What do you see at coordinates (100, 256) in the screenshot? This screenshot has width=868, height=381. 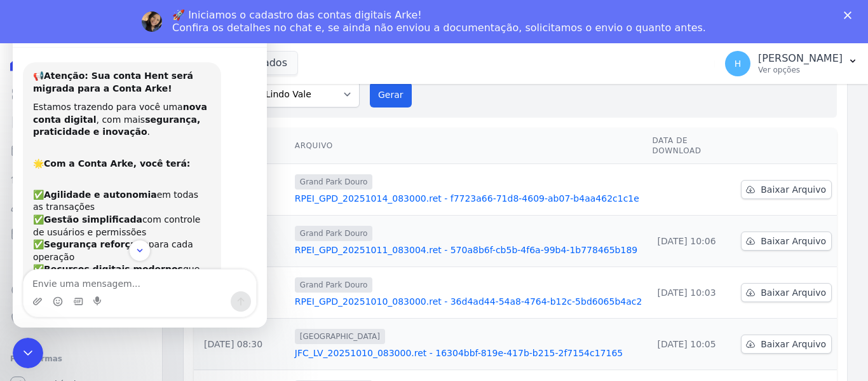 I see `b: Recursos digitais modernos` at bounding box center [100, 256].